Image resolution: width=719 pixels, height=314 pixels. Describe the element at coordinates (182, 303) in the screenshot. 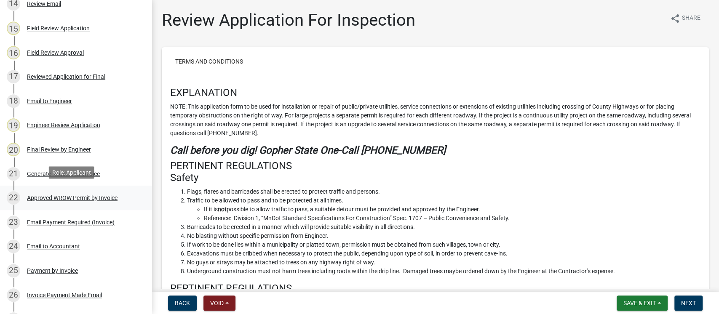

I see `button: Back` at that location.